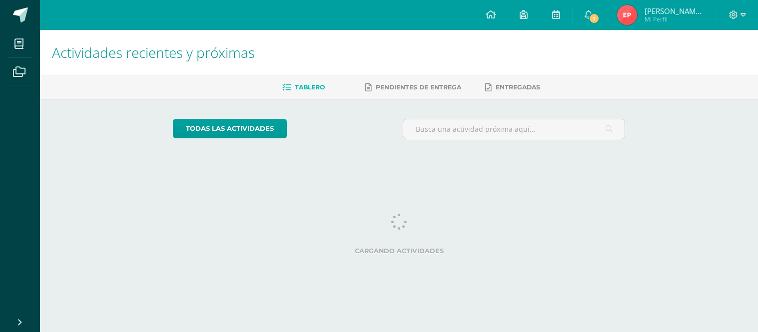 The height and width of the screenshot is (332, 758). I want to click on span: Entregadas, so click(518, 87).